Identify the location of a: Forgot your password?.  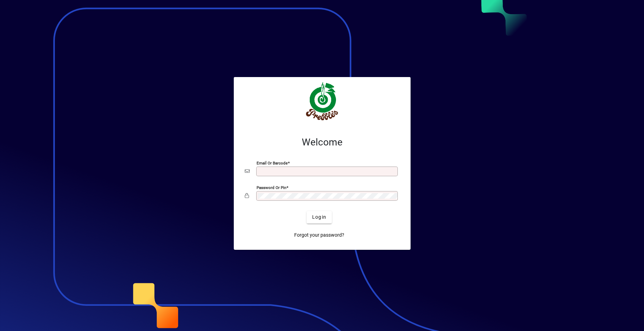
(319, 236).